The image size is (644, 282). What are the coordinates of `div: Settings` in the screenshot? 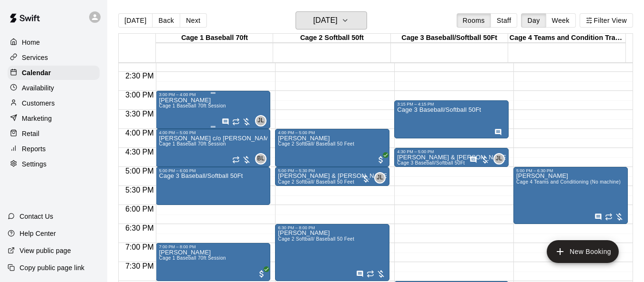 It's located at (54, 164).